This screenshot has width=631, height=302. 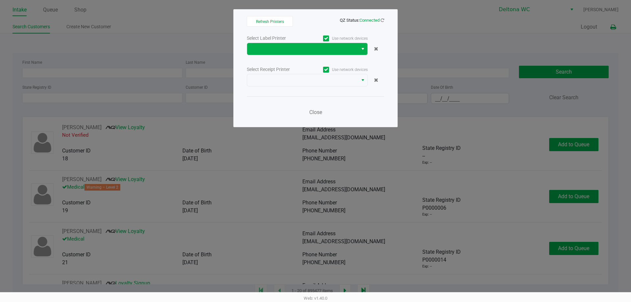 I want to click on span: Refresh Printers, so click(x=270, y=22).